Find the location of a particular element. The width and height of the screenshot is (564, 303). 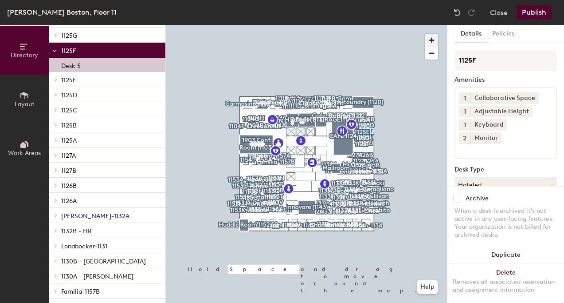

span: 1126B is located at coordinates (69, 185).